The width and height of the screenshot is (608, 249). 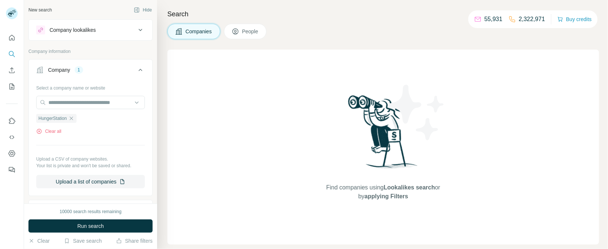 I want to click on button: Run search, so click(x=91, y=226).